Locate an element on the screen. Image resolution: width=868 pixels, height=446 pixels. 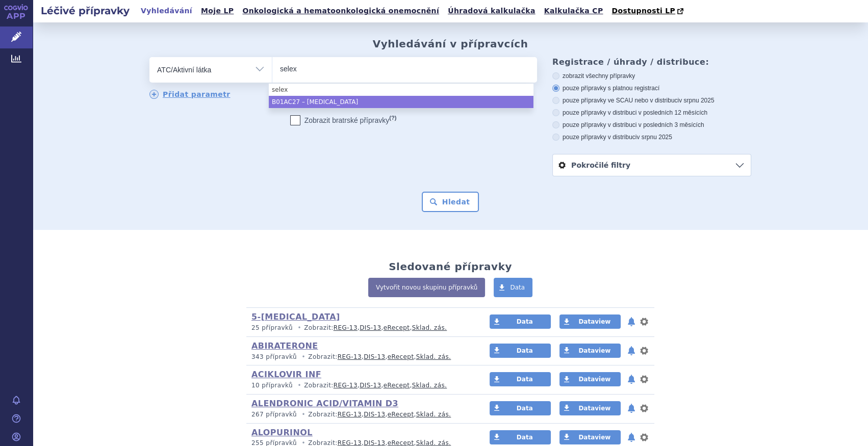
a: Moje LP is located at coordinates (218, 10).